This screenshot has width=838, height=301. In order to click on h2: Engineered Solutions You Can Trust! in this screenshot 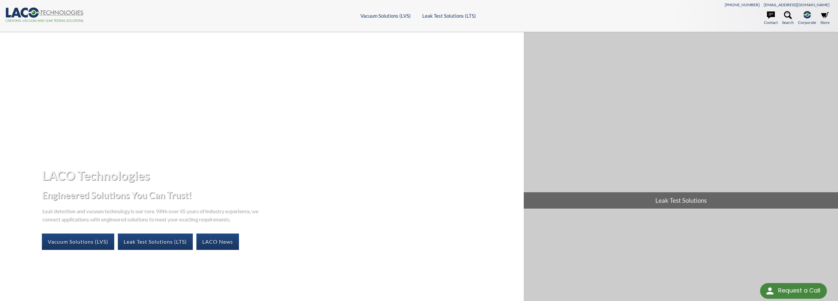, I will do `click(280, 195)`.